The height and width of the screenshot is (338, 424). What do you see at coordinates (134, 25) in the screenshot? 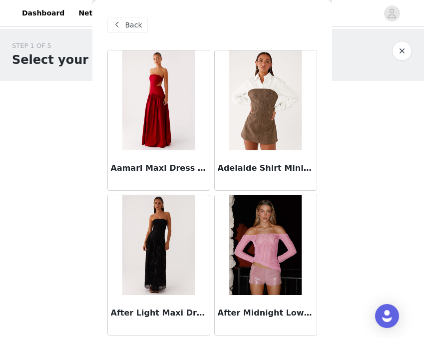
I see `span: Back` at bounding box center [134, 25].